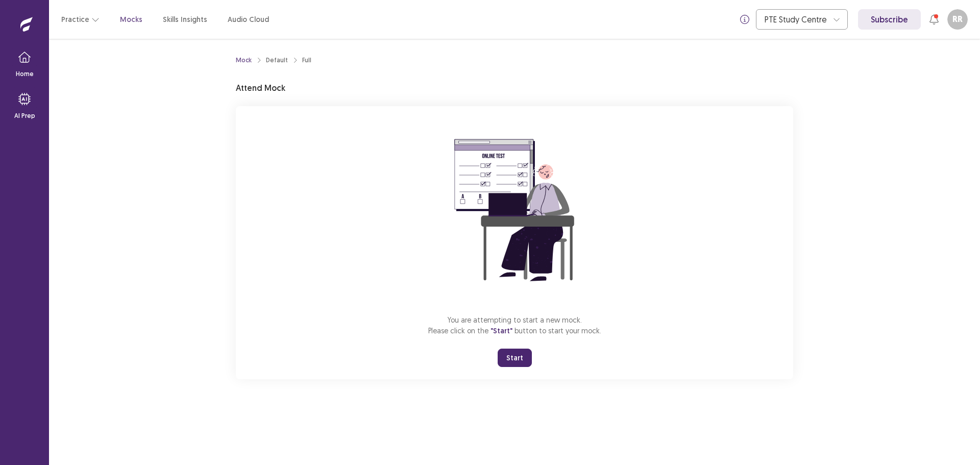  Describe the element at coordinates (25, 116) in the screenshot. I see `p: AI Prep` at that location.